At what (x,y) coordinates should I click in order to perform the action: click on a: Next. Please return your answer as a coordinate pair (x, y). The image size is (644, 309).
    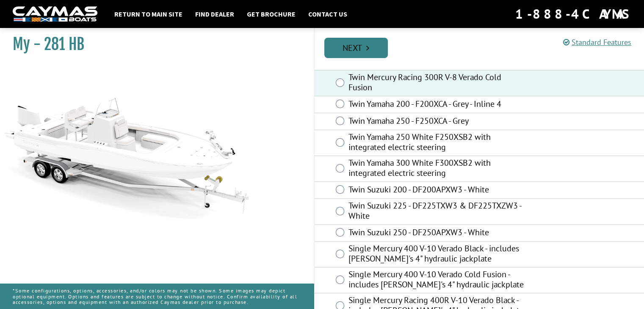
    Looking at the image, I should click on (356, 48).